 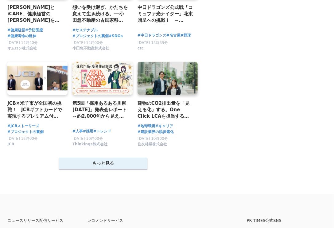 What do you see at coordinates (100, 14) in the screenshot?
I see `a: 想いを受け継ぎ、かたちを変えて生き続ける。──小田急不動産の古民家移築再生『KATARITSUGI』プロジェクト` at bounding box center [100, 14].